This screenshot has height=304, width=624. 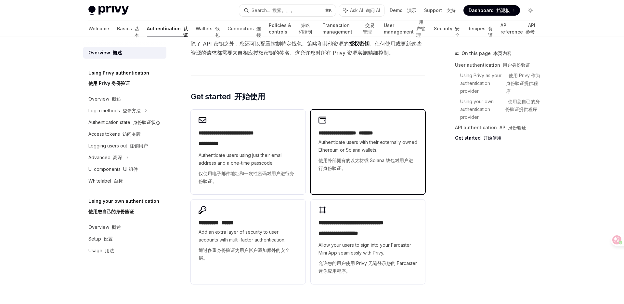 What do you see at coordinates (137, 32) in the screenshot?
I see `font: 基本` at bounding box center [137, 32].